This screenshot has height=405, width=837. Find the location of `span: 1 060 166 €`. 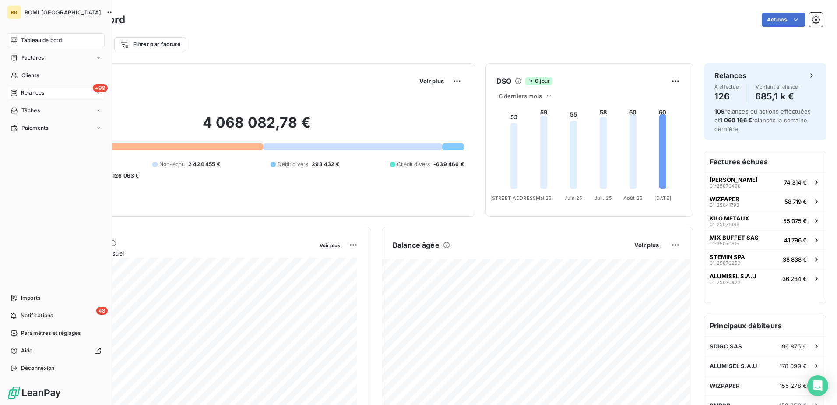

span: 1 060 166 € is located at coordinates (736, 120).